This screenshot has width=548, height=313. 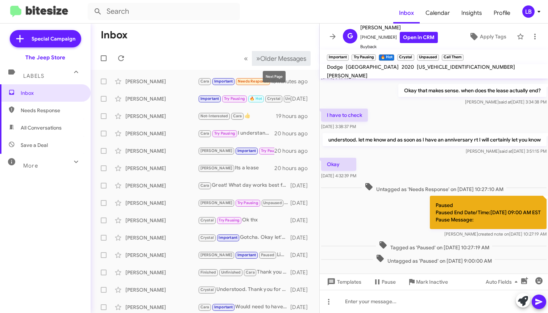 What do you see at coordinates (418, 37) in the screenshot?
I see `a: Open in CRM` at bounding box center [418, 37].